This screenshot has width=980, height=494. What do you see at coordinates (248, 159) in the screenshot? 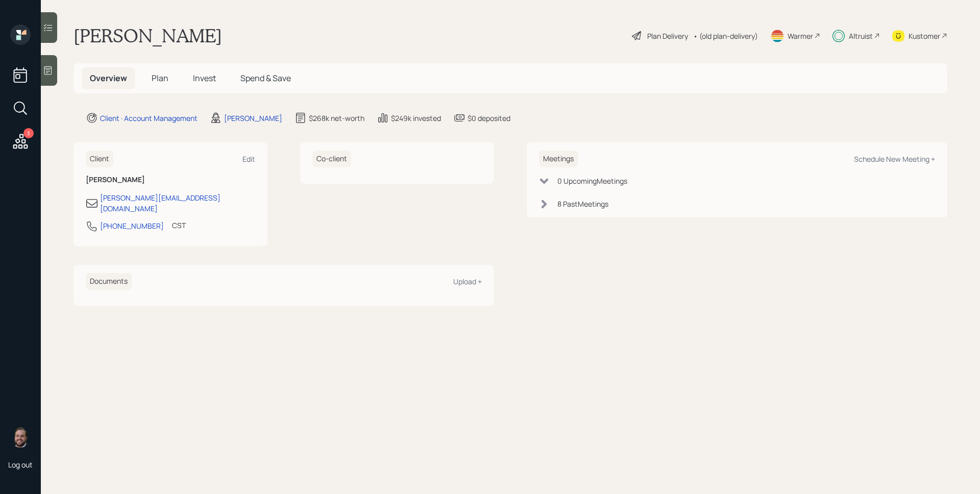
I see `div: Edit` at bounding box center [248, 159].